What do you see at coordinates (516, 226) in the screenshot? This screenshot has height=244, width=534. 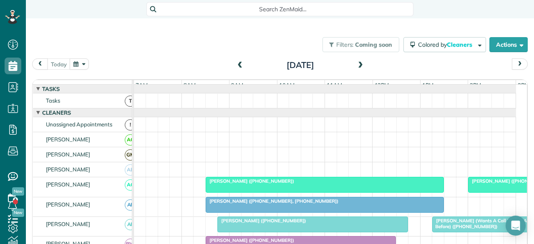 I see `div: Open Intercom Messenger` at bounding box center [516, 226].